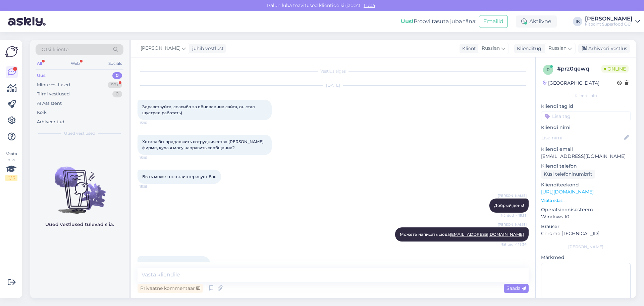  What do you see at coordinates (53, 94) in the screenshot?
I see `div: Tiimi vestlused` at bounding box center [53, 94].